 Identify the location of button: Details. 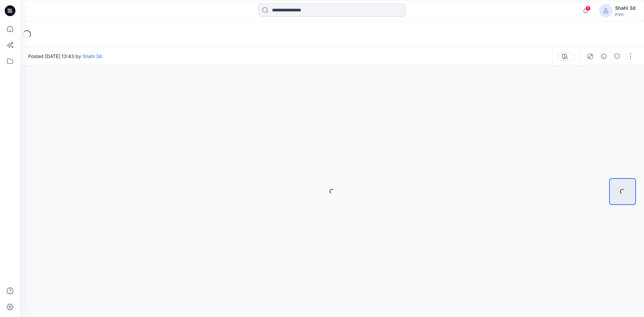
(604, 57).